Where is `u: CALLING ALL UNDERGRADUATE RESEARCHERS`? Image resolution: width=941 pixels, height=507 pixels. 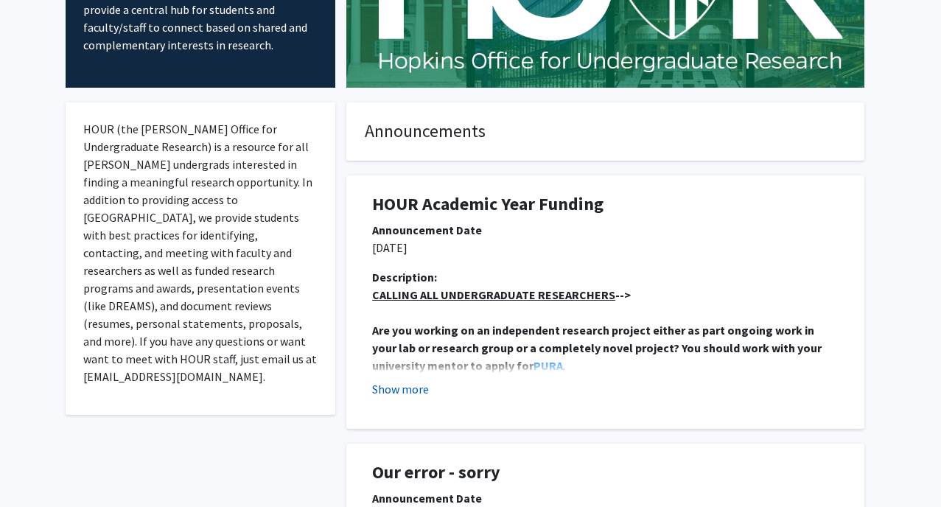 u: CALLING ALL UNDERGRADUATE RESEARCHERS is located at coordinates (494, 295).